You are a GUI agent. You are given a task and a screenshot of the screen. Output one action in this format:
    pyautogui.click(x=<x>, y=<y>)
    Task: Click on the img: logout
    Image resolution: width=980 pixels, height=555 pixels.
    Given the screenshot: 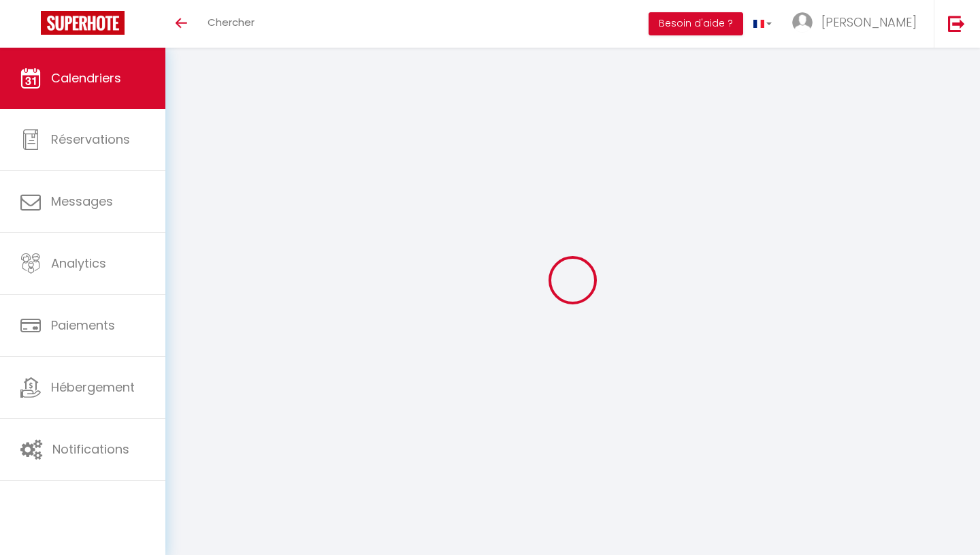 What is the action you would take?
    pyautogui.click(x=957, y=23)
    